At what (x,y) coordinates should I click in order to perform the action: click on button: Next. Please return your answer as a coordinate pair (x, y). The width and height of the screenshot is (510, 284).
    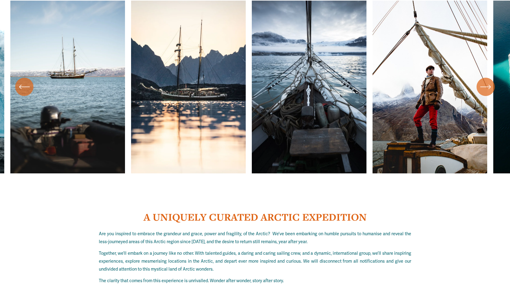
    Looking at the image, I should click on (486, 87).